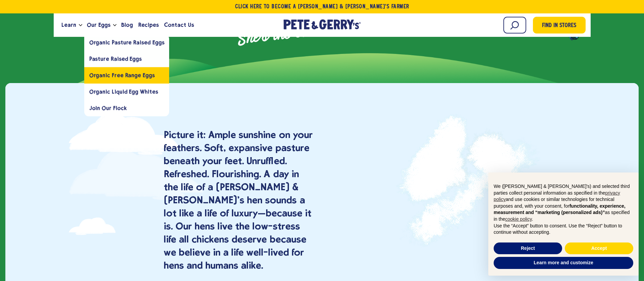 The image size is (644, 281). Describe the element at coordinates (127, 92) in the screenshot. I see `a: Organic Liquid Egg Whites` at that location.